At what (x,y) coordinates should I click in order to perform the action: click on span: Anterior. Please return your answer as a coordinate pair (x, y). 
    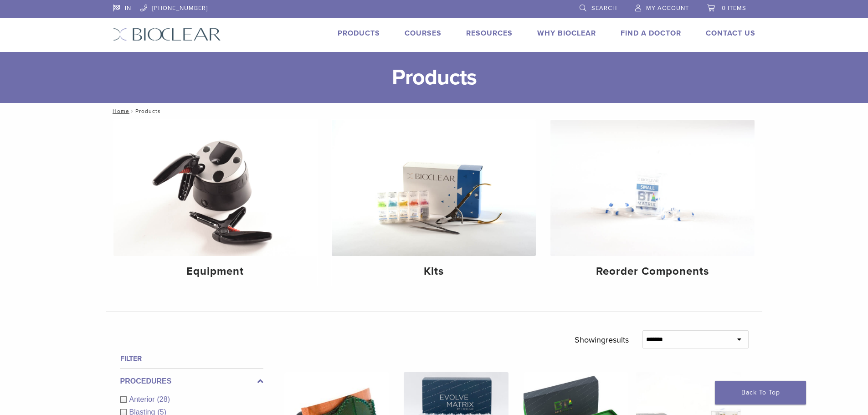
    Looking at the image, I should click on (143, 399).